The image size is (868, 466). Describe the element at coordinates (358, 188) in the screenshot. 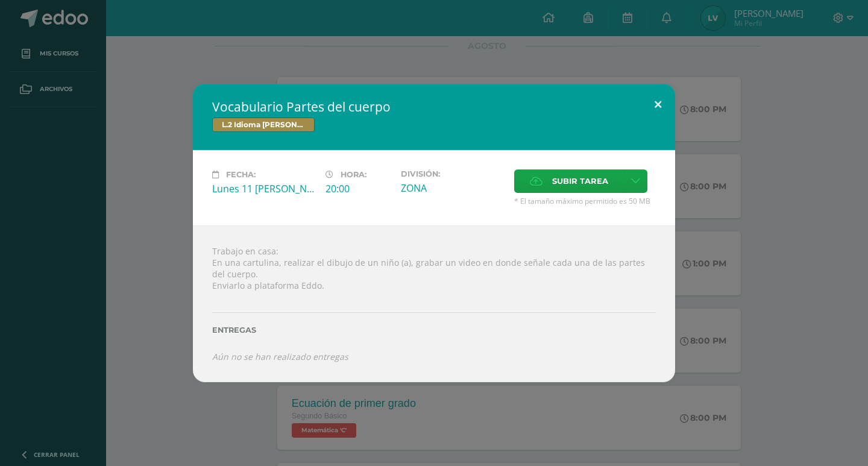

I see `div: 20:00` at that location.